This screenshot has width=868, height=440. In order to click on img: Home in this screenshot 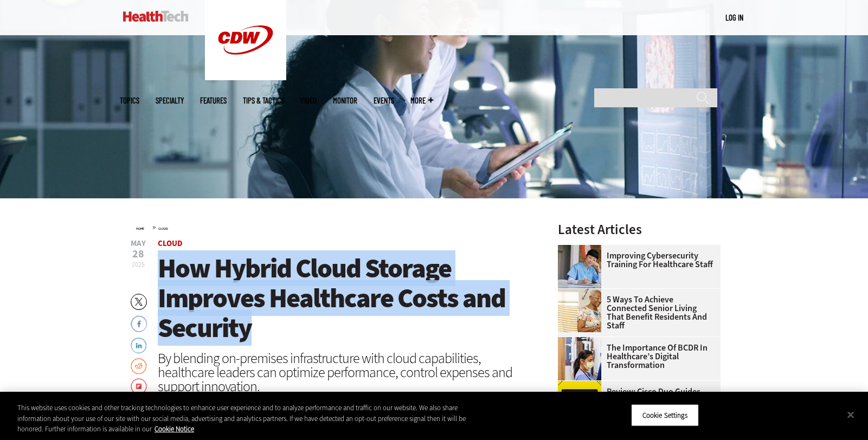, I will do `click(156, 16)`.